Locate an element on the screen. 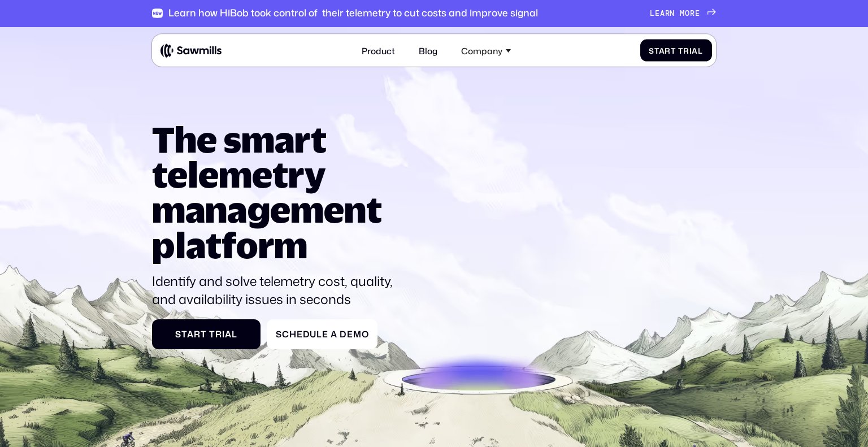  div: Schedule a Demo is located at coordinates (322, 334).